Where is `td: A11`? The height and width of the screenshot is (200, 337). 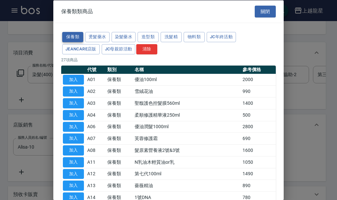
td: A11 is located at coordinates (95, 162).